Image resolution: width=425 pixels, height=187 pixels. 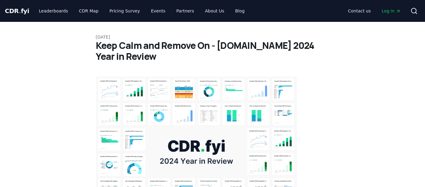 What do you see at coordinates (17, 11) in the screenshot?
I see `a: CDR.fyi` at bounding box center [17, 11].